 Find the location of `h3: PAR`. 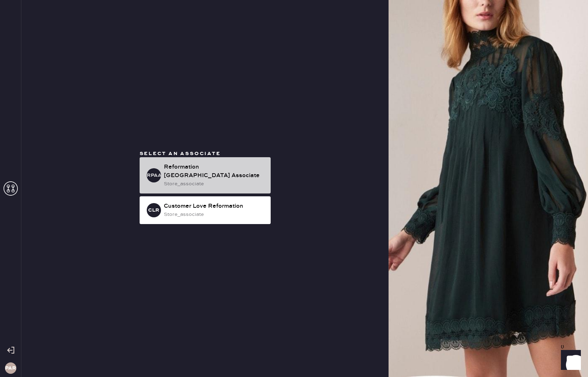

h3: PAR is located at coordinates (11, 368).